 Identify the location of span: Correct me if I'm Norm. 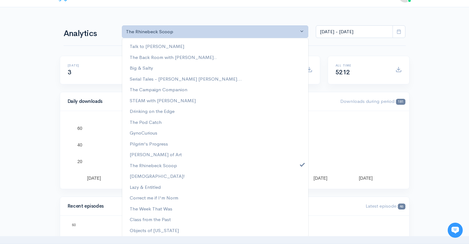
(154, 198).